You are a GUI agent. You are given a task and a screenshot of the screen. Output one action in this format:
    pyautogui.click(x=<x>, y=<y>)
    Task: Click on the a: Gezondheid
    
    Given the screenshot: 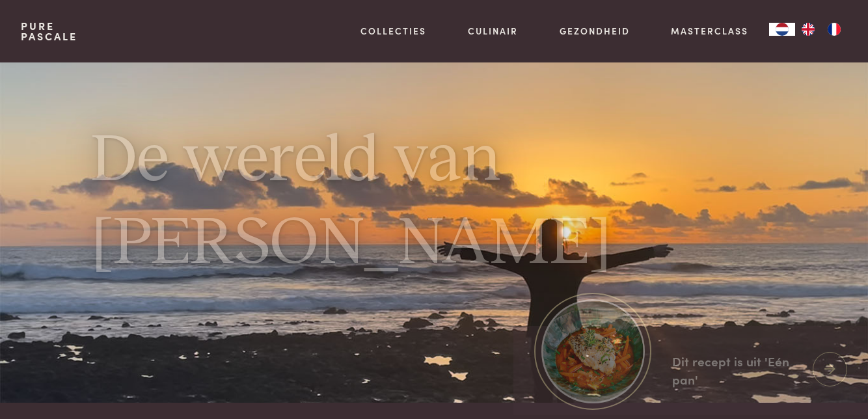 What is the action you would take?
    pyautogui.click(x=594, y=31)
    